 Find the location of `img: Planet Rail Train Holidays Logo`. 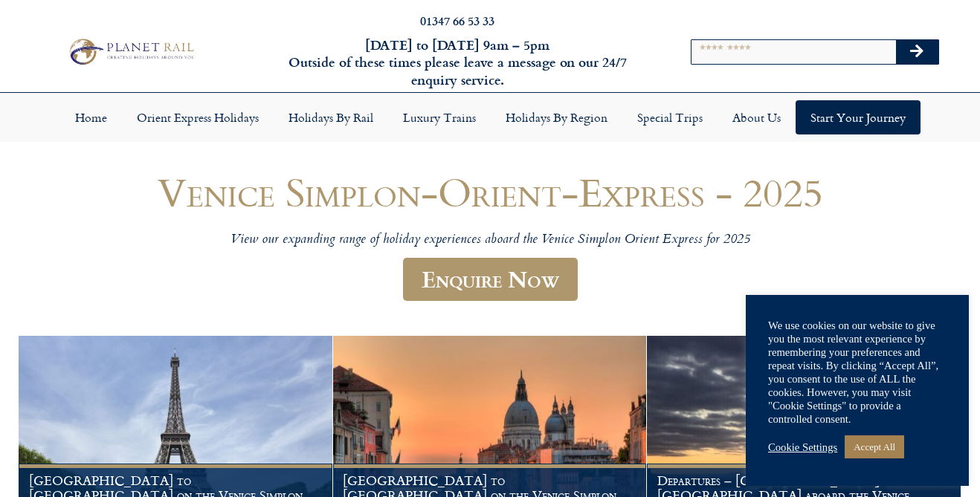

img: Planet Rail Train Holidays Logo is located at coordinates (130, 52).